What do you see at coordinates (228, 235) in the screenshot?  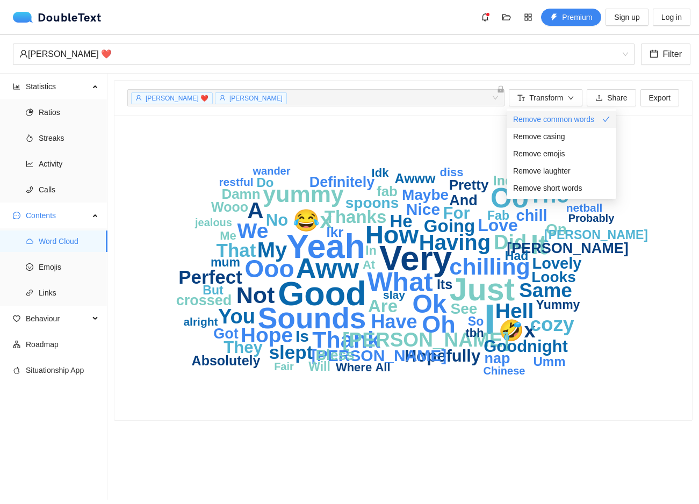 I see `text: Me` at bounding box center [228, 235].